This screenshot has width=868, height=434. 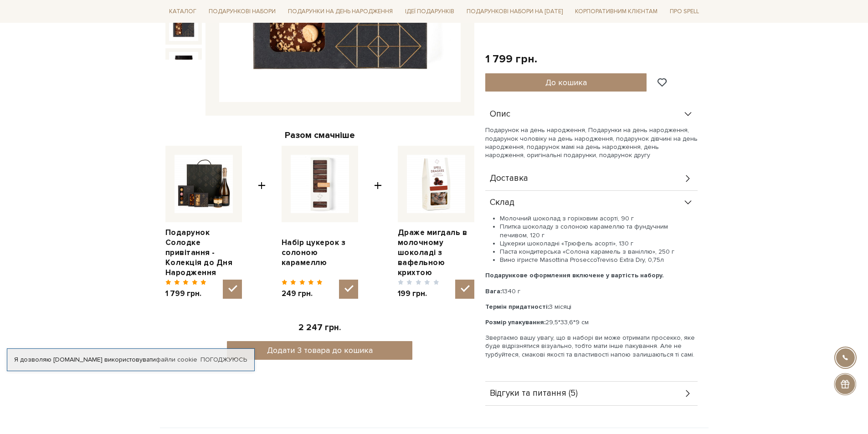 I want to click on a: Драже мигдаль в молочному шоколаді з вафельною крихтою, so click(x=436, y=253).